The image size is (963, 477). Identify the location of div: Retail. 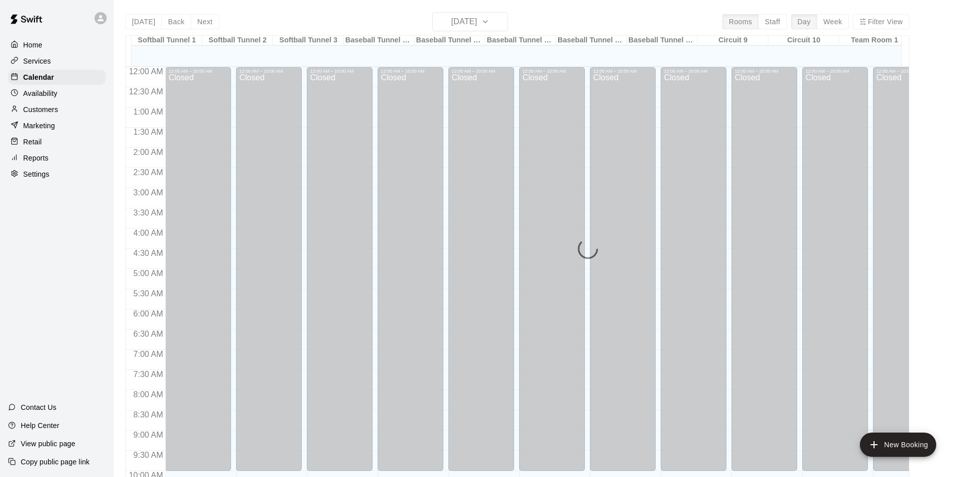
(57, 142).